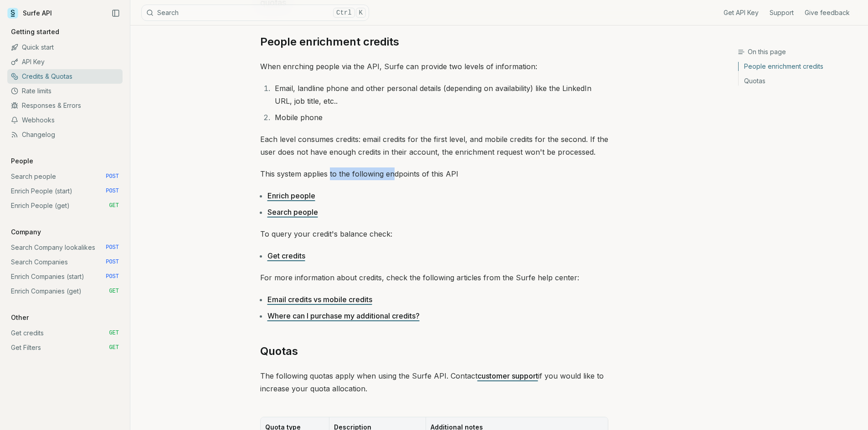  What do you see at coordinates (65, 48) in the screenshot?
I see `a: Quick start` at bounding box center [65, 48].